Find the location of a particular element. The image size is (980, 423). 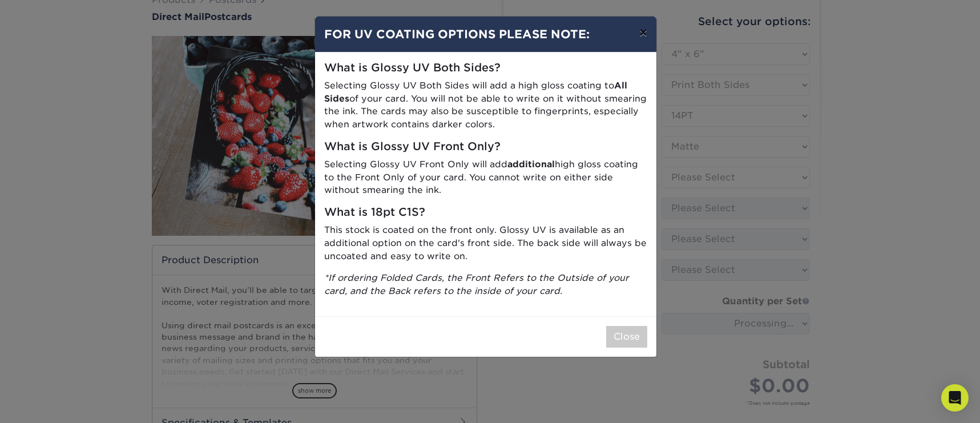

p: This stock is coated on the front only. Glossy UV is available as an additional option on the car... is located at coordinates (486, 244).